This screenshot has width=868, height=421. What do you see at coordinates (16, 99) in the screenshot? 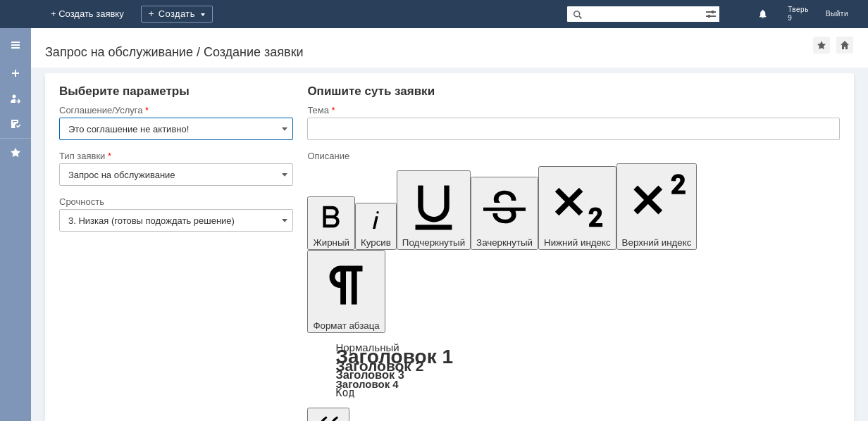
I see `a: Мои заявки` at bounding box center [16, 99].